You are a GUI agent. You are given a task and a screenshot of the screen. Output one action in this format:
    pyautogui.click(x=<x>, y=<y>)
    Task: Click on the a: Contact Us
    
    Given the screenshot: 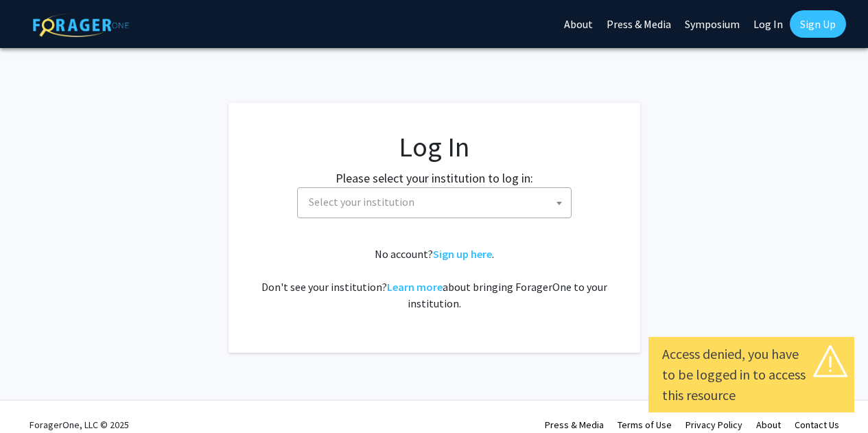 What is the action you would take?
    pyautogui.click(x=816, y=425)
    